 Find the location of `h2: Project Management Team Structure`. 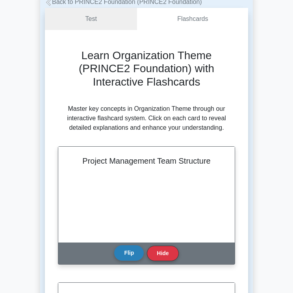

h2: Project Management Team Structure is located at coordinates (147, 161).